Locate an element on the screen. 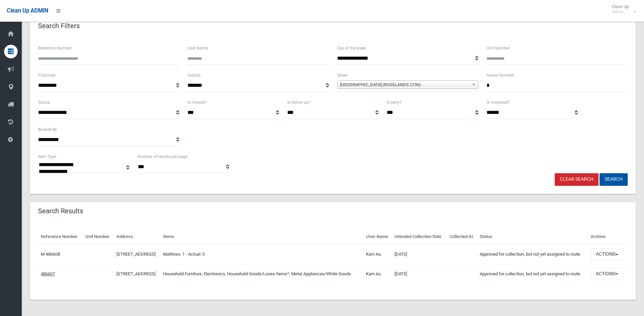  span: Clean Up is located at coordinates (622, 9).